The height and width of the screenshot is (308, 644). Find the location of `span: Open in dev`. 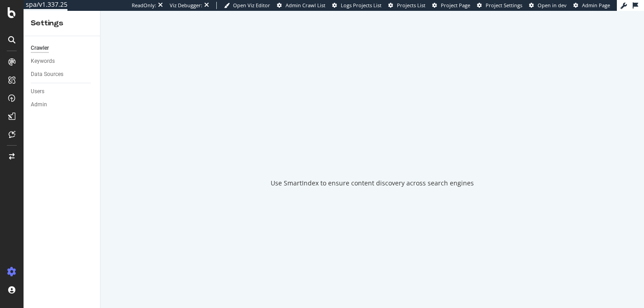

span: Open in dev is located at coordinates (552, 5).